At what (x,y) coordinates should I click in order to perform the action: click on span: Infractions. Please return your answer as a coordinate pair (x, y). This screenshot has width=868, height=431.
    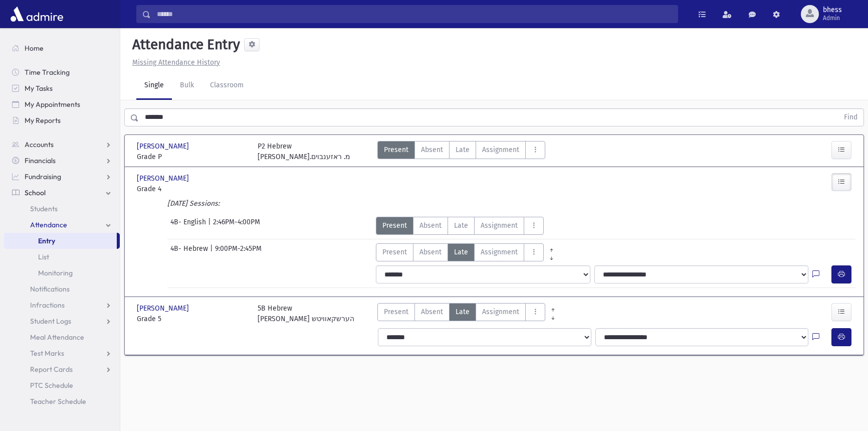
    Looking at the image, I should click on (47, 305).